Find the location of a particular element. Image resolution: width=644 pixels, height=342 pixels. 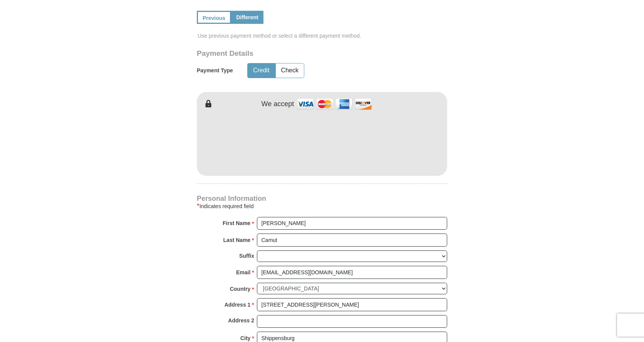

h5: Payment Type is located at coordinates (215, 70).